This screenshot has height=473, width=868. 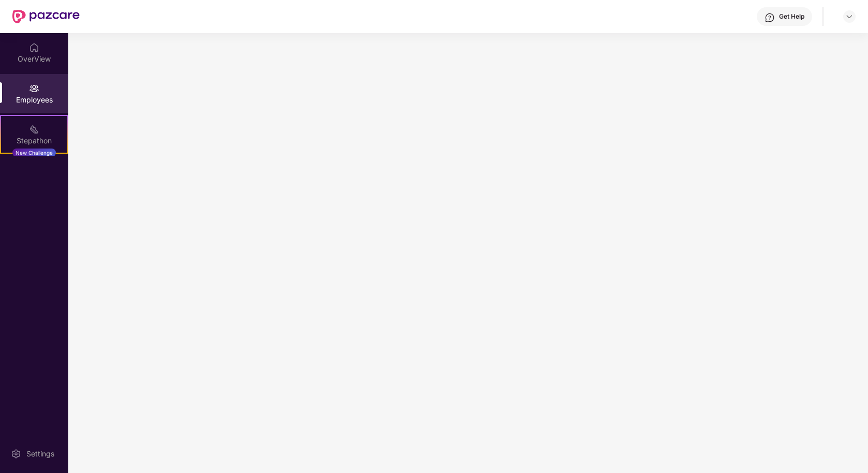 What do you see at coordinates (34, 141) in the screenshot?
I see `div: Stepathon` at bounding box center [34, 141].